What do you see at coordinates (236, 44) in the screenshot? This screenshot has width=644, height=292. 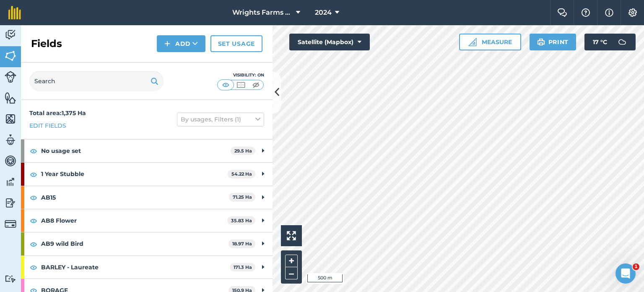 I see `a: Set usage` at bounding box center [236, 44].